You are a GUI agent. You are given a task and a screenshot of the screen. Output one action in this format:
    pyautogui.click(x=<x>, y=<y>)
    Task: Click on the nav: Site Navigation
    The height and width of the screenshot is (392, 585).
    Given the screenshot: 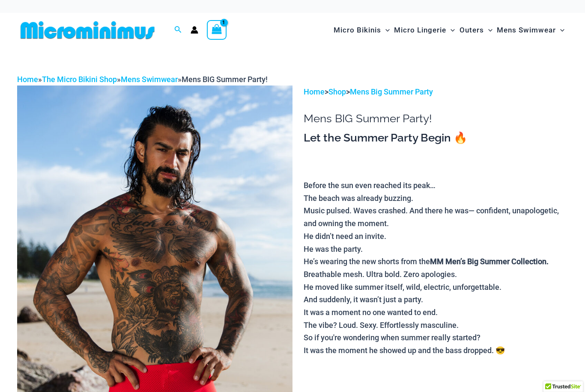 What is the action you would take?
    pyautogui.click(x=449, y=30)
    